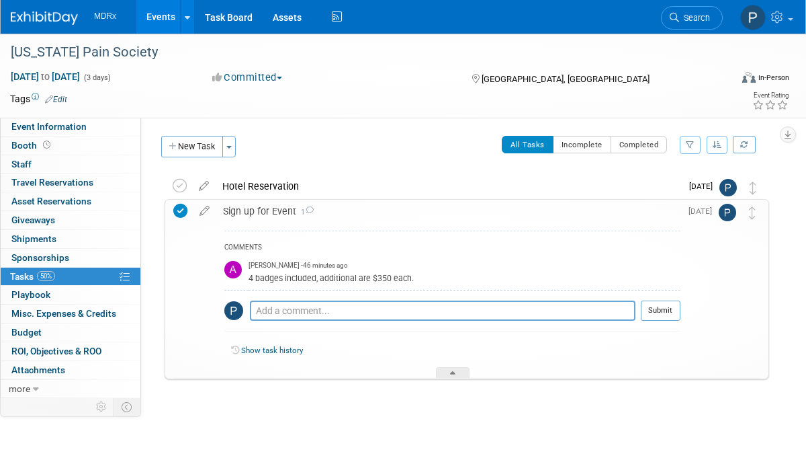  Describe the element at coordinates (695, 17) in the screenshot. I see `span: Search` at that location.